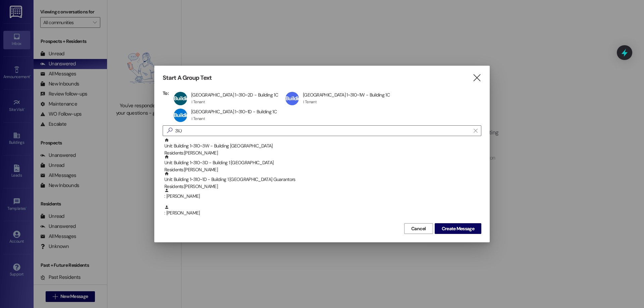 The width and height of the screenshot is (644, 308). I want to click on span: Building 1~310~1D, so click(184, 121).